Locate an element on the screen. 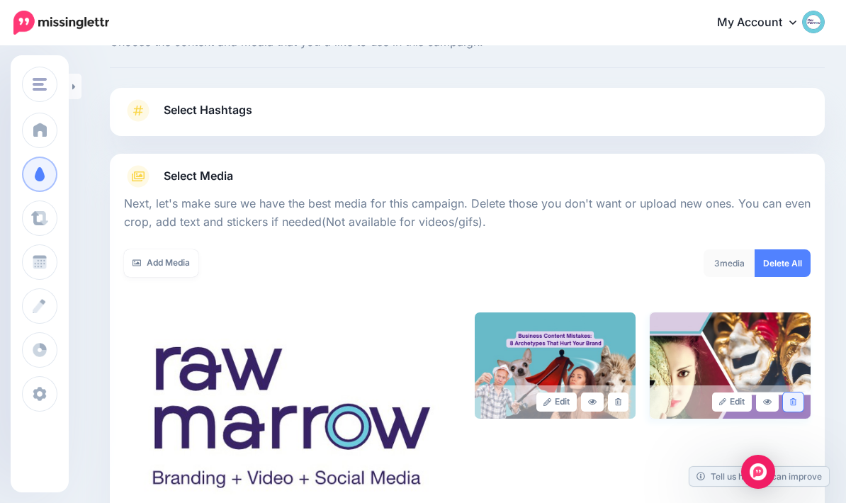  img: Missinglettr is located at coordinates (61, 23).